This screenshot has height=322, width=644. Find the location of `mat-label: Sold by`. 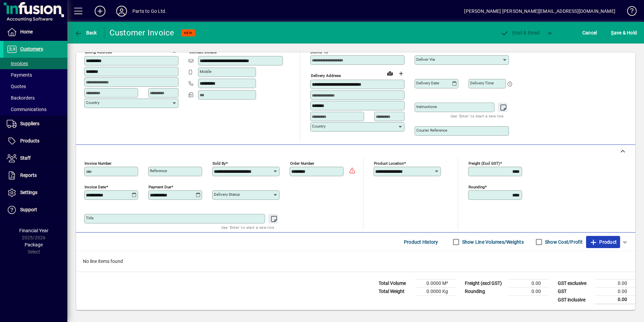

mat-label: Sold by is located at coordinates (219, 163).